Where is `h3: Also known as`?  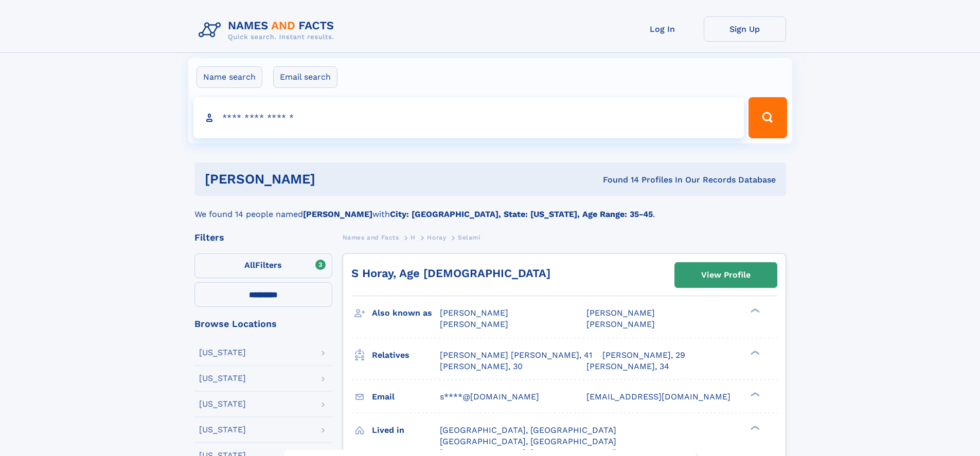
h3: Also known as is located at coordinates (406, 313).